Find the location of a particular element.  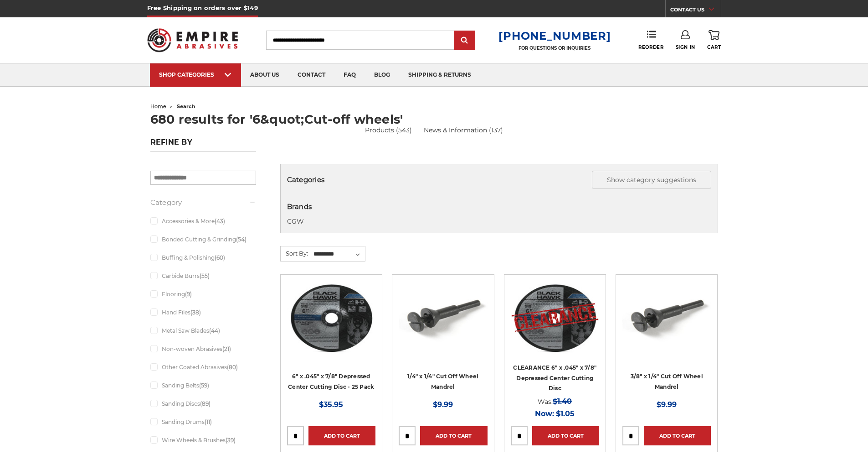

a: contact is located at coordinates (311, 75).